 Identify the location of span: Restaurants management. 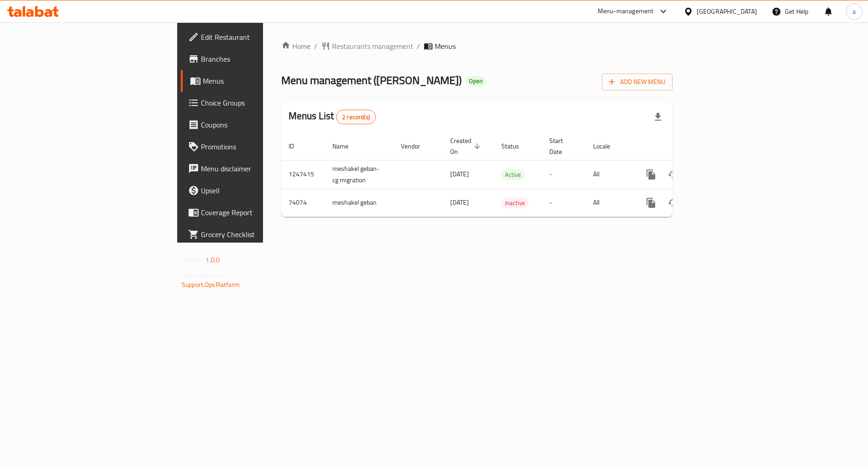
(373, 46).